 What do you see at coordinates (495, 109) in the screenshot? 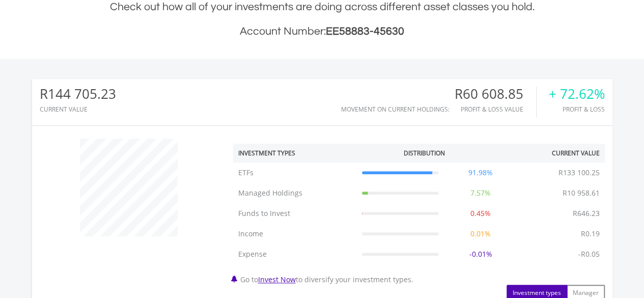
I see `div: Profit & Loss Value` at bounding box center [495, 109].